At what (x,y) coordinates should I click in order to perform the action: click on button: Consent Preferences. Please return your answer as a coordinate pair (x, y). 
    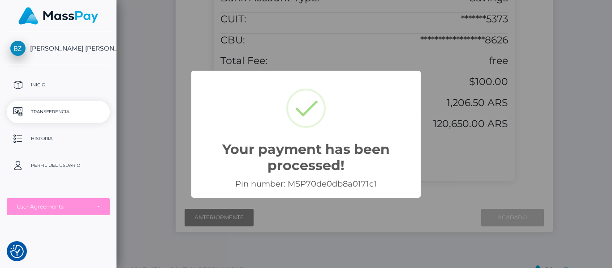
    Looking at the image, I should click on (17, 252).